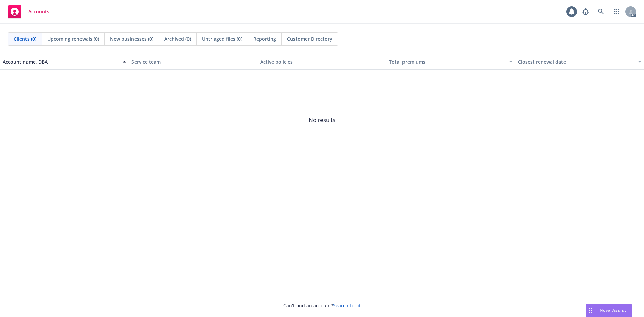 This screenshot has width=644, height=317. I want to click on span: Upcoming renewals (0), so click(73, 38).